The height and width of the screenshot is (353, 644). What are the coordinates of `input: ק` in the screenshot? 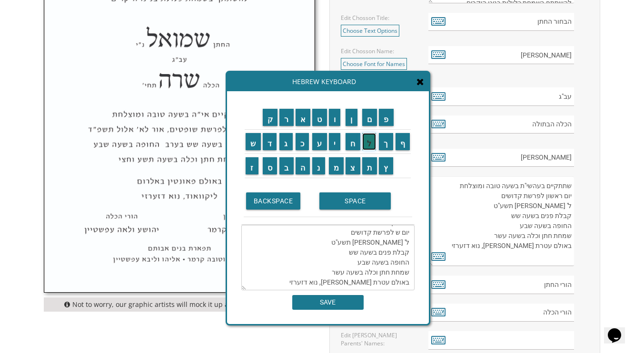 It's located at (270, 117).